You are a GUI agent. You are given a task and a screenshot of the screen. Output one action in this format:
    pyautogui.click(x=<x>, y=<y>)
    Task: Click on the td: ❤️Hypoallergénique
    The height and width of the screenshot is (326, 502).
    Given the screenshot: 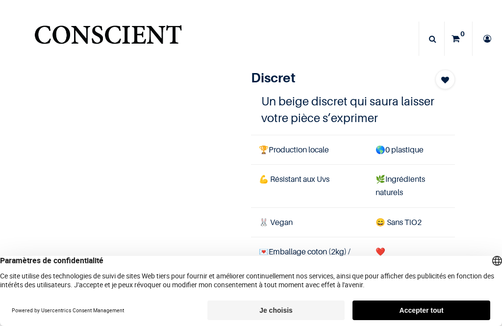 What is the action you would take?
    pyautogui.click(x=411, y=258)
    